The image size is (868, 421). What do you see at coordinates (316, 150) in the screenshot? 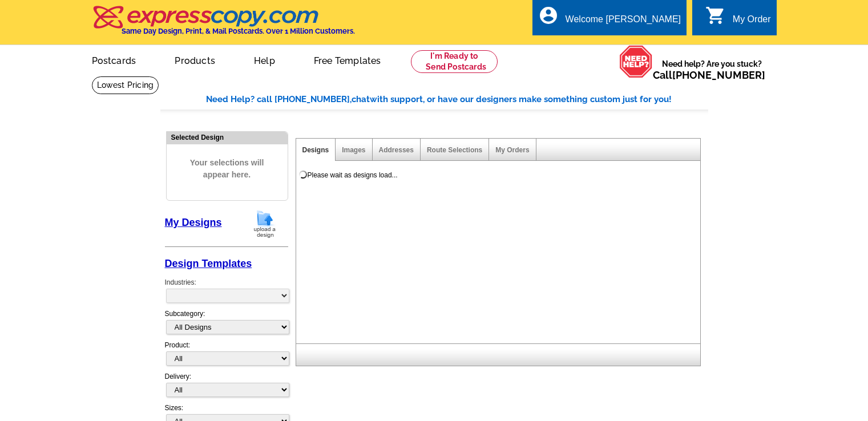
I see `a: Designs` at bounding box center [316, 150].